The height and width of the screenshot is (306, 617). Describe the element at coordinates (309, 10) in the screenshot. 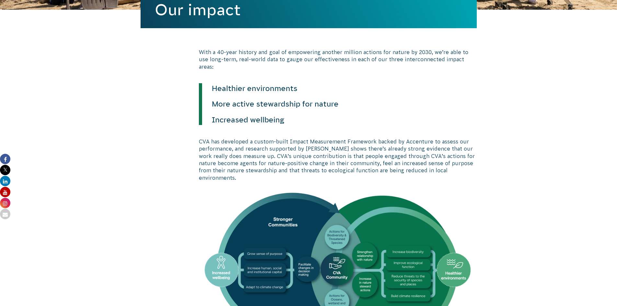

I see `h1: Our impact` at that location.